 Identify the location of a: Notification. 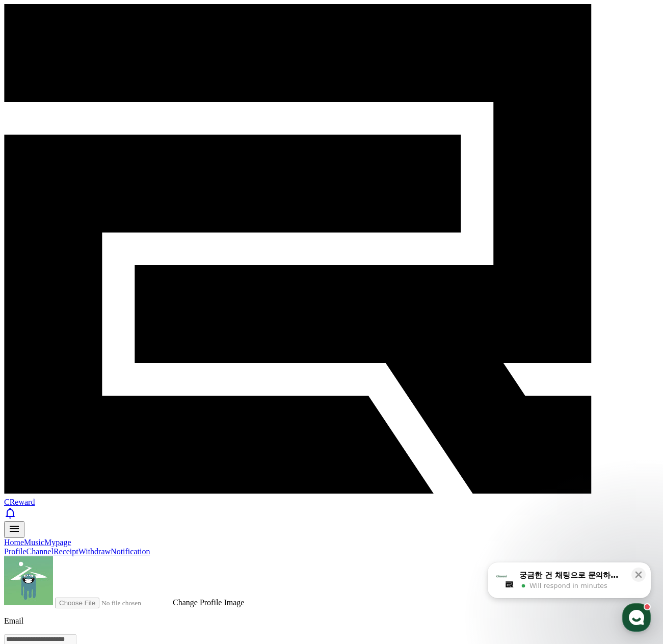
(130, 551).